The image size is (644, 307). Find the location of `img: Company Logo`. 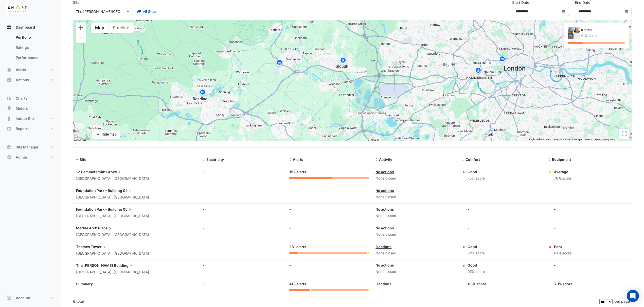

img: Company Logo is located at coordinates (17, 9).